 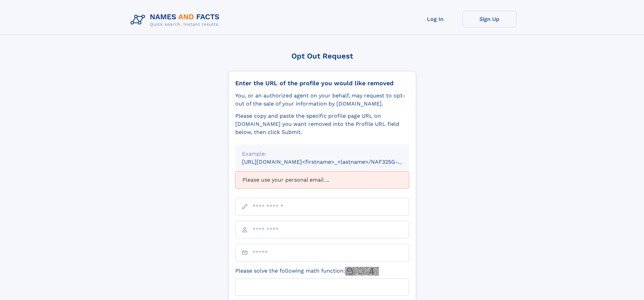 I want to click on a: Log In, so click(x=435, y=19).